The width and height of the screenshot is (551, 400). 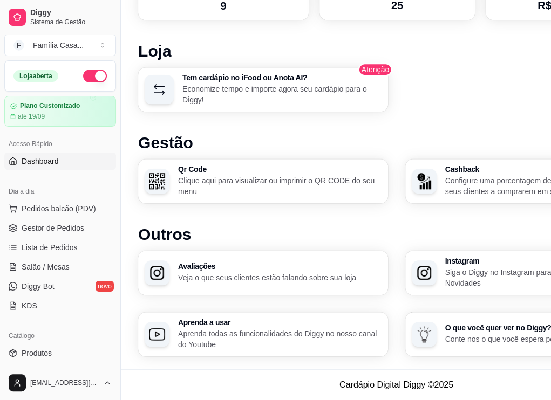 I want to click on button: Qr CodeQr CodeClique aqui para visualizar ou imprimir o QR CODE do seu menu, so click(x=263, y=181).